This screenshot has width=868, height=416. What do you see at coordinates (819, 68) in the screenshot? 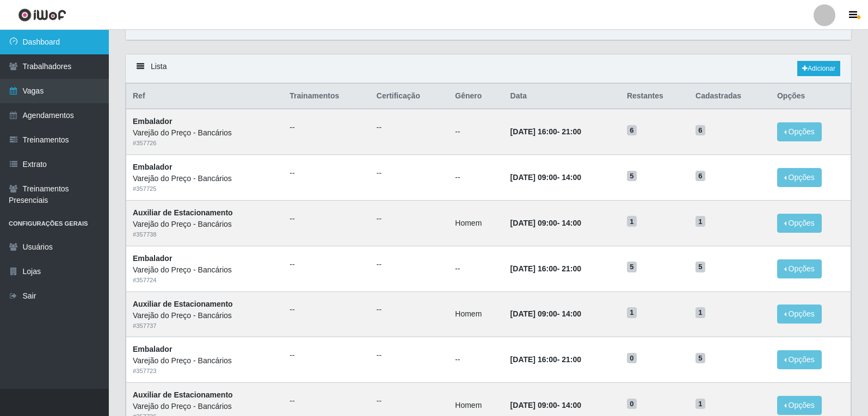
I see `a: Adicionar` at bounding box center [819, 68].